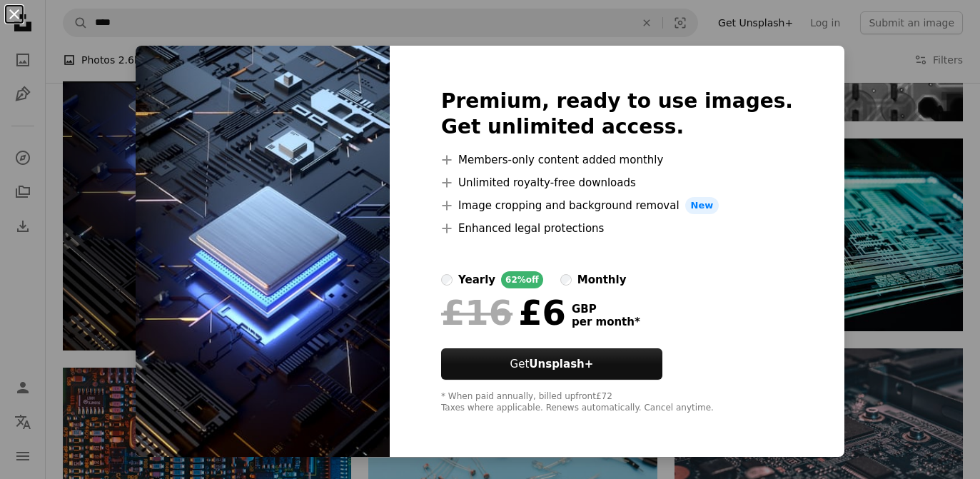 Image resolution: width=980 pixels, height=479 pixels. I want to click on span: £16, so click(477, 312).